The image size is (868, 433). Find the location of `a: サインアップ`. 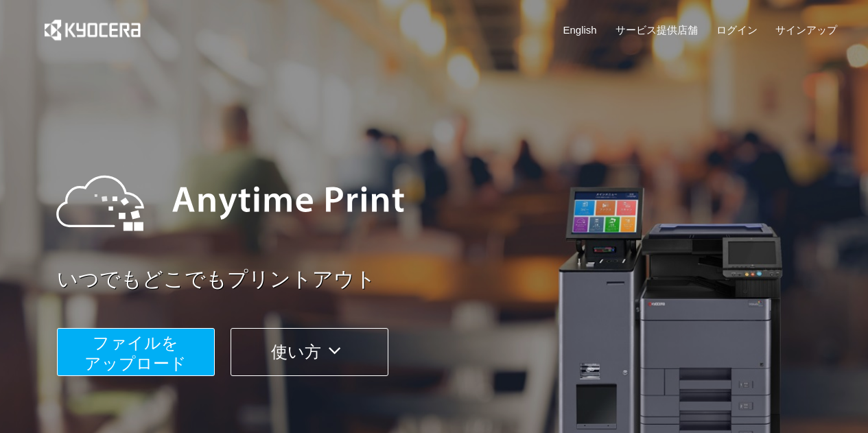

a: サインアップ is located at coordinates (806, 30).